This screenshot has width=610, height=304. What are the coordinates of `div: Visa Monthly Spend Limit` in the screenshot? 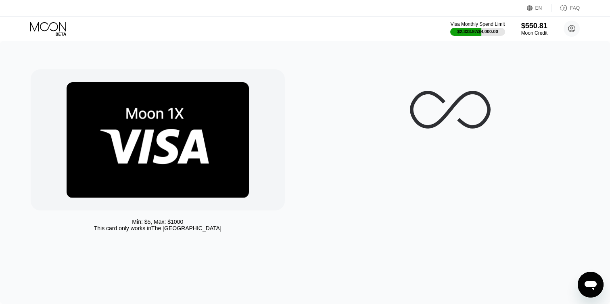 It's located at (477, 24).